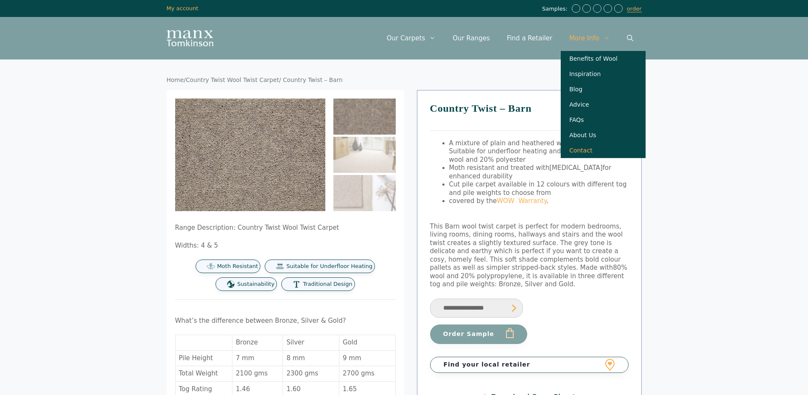 The image size is (808, 395). What do you see at coordinates (499, 168) in the screenshot?
I see `span: Moth resistant and treated with` at bounding box center [499, 168].